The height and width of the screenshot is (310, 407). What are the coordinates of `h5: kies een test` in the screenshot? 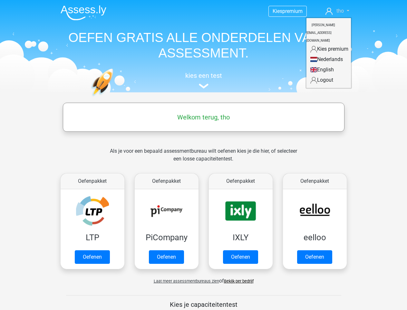 It's located at (204, 75).